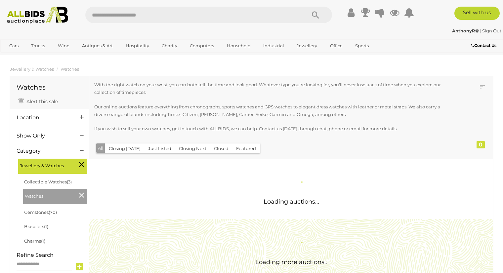 The height and width of the screenshot is (273, 503). I want to click on div: 0, so click(481, 145).